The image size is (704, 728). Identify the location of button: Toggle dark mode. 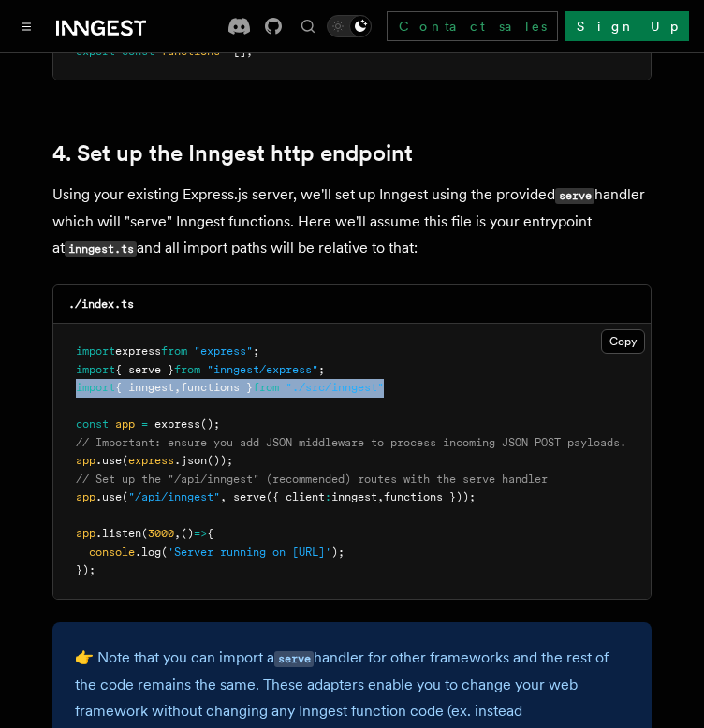
(349, 26).